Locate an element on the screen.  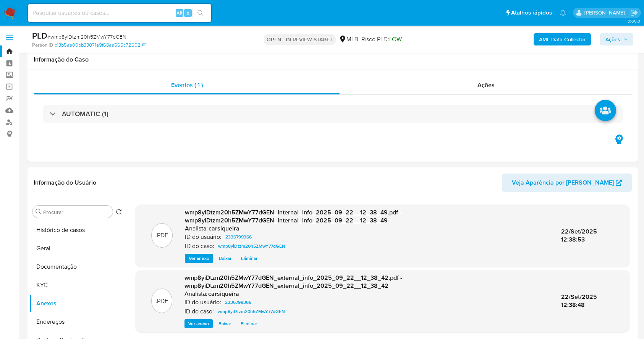
div: AUTOMATIC (1) is located at coordinates (333, 114).